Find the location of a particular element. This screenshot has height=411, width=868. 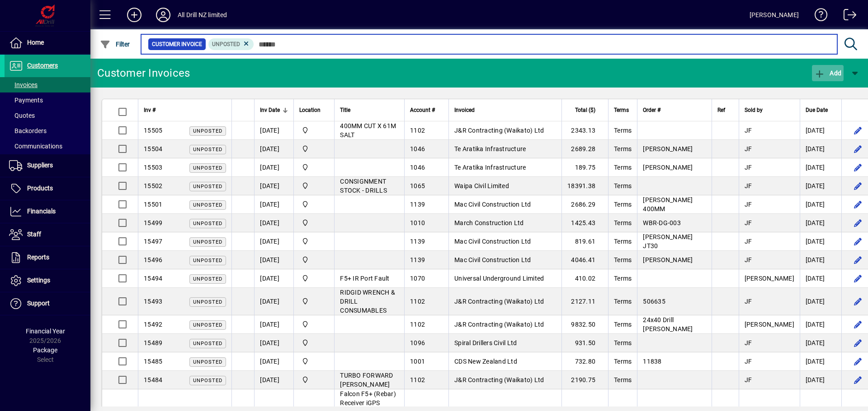

span: 15499 is located at coordinates (153, 223).